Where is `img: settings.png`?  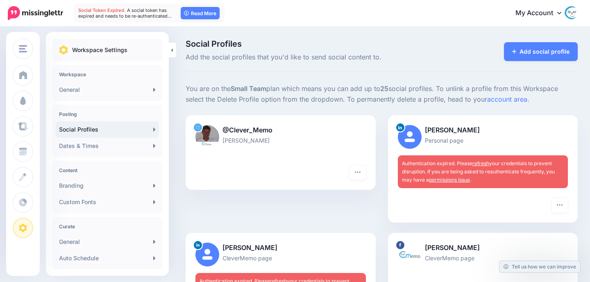
img: settings.png is located at coordinates (64, 50).